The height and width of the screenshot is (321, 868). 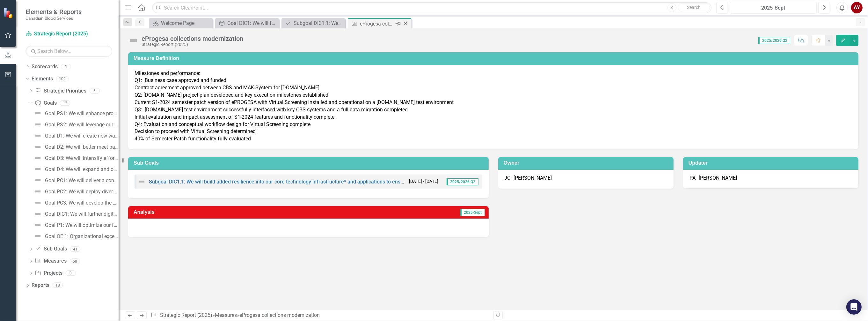 I want to click on div: Goal D1: We will create new ways of inspiring donors and registrants to give, aligning their prof..., so click(x=81, y=136).